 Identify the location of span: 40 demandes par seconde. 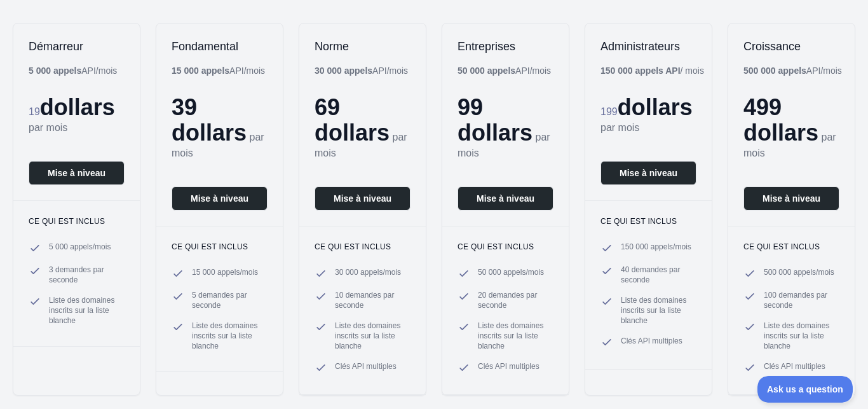
(659, 275).